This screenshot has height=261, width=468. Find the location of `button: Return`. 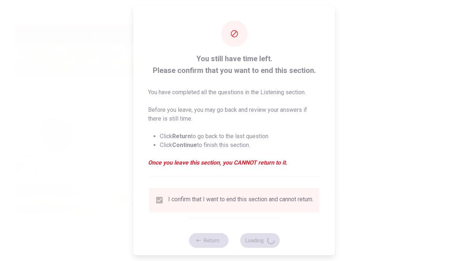

button: Return is located at coordinates (209, 240).